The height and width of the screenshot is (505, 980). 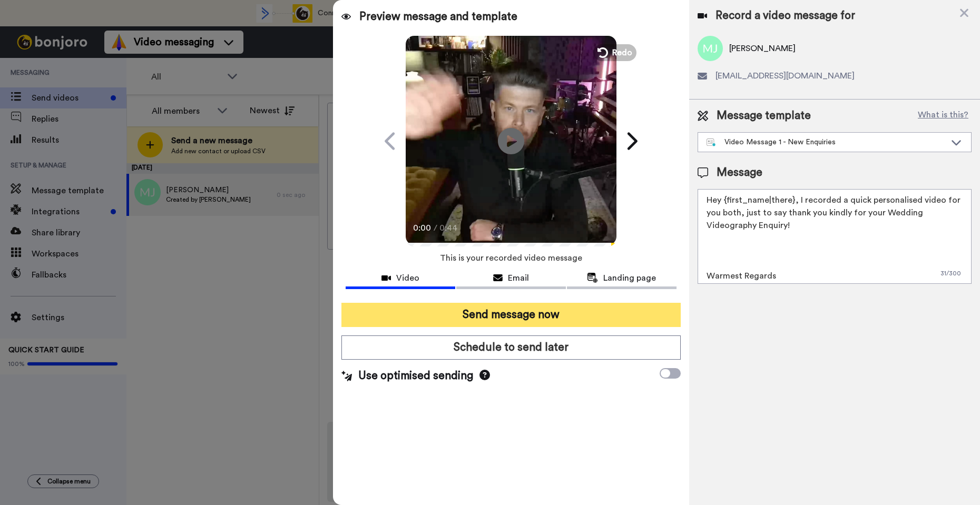 What do you see at coordinates (826, 142) in the screenshot?
I see `div: Video Message 1 - New Enquiries` at bounding box center [826, 142].